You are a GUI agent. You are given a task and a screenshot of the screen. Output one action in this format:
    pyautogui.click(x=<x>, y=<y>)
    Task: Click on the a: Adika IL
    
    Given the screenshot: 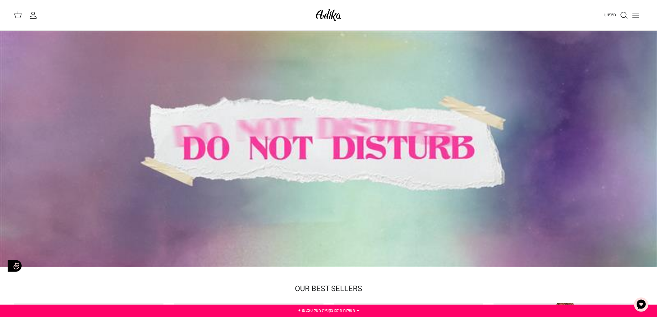 What is the action you would take?
    pyautogui.click(x=328, y=15)
    